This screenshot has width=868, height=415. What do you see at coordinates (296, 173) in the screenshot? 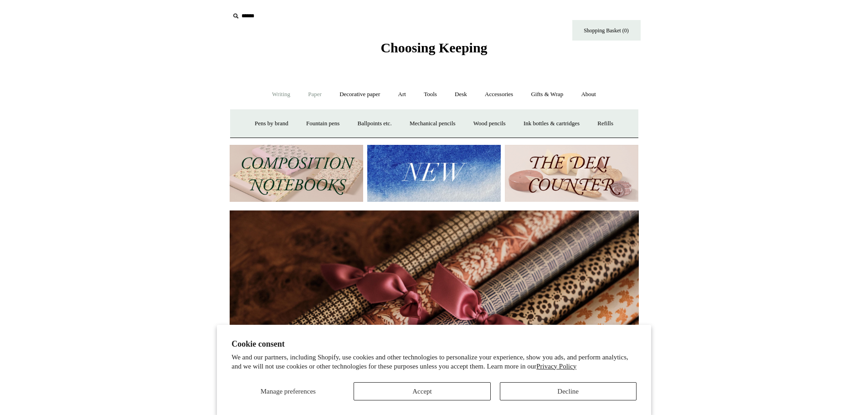
I see `img: 202302 Composition ledgers.jpg__PID:69722ee6-fa44-49dd-a067-31375e5d54ec` at bounding box center [296, 173].